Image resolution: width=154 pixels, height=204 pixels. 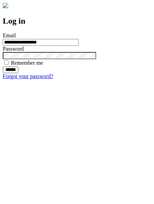 What do you see at coordinates (27, 63) in the screenshot?
I see `label: Remember me` at bounding box center [27, 63].